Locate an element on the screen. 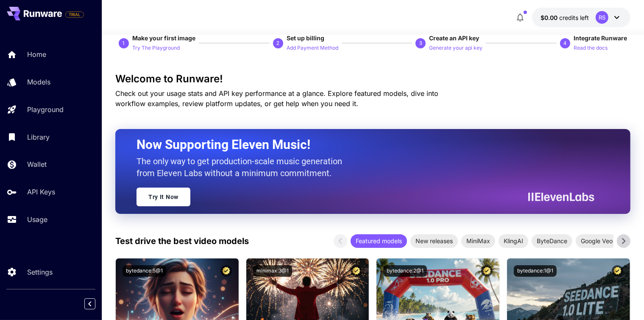 The height and width of the screenshot is (320, 644). p: Home is located at coordinates (36, 55).